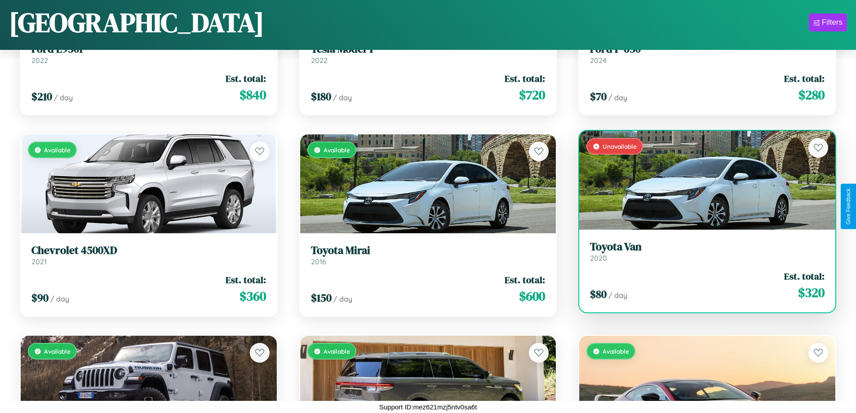 The height and width of the screenshot is (413, 856). Describe the element at coordinates (149, 250) in the screenshot. I see `h3: Chevrolet 4500XD` at that location.